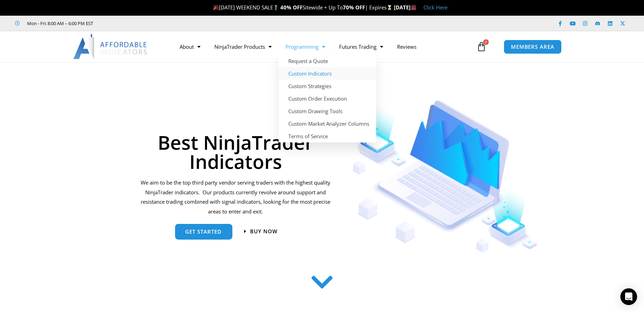 The height and width of the screenshot is (312, 644). Describe the element at coordinates (190, 46) in the screenshot. I see `a: About` at that location.